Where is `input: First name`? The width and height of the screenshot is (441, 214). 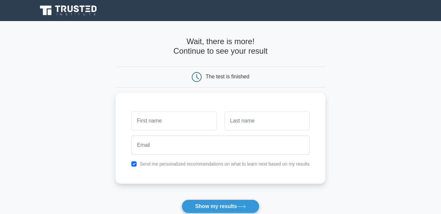
input: First name is located at coordinates (174, 121).